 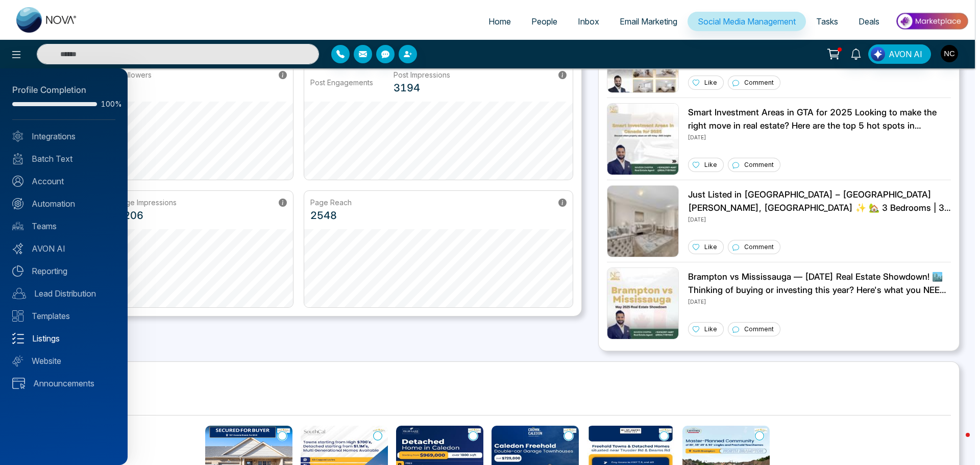 I want to click on a: Listings, so click(x=64, y=339).